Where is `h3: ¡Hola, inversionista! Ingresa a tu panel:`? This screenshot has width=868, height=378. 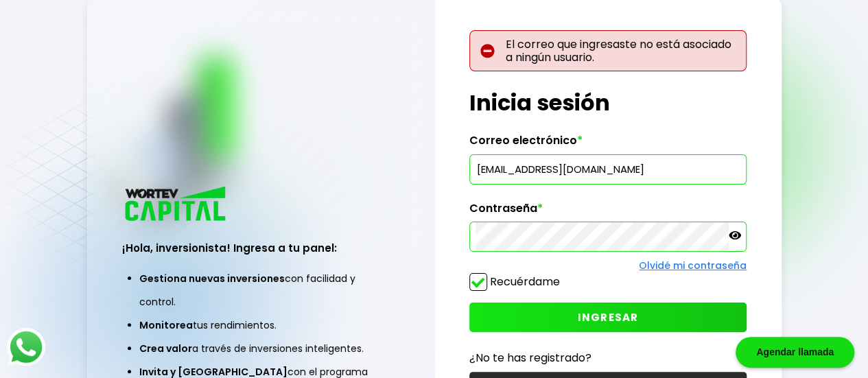 h3: ¡Hola, inversionista! Ingresa a tu panel: is located at coordinates (261, 247).